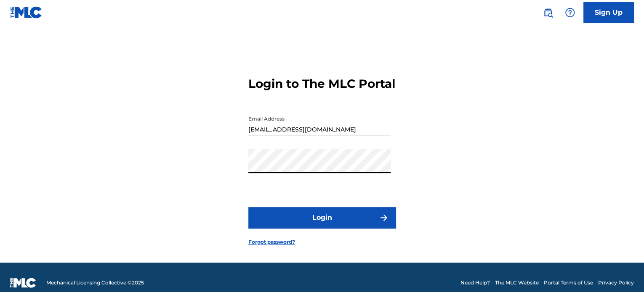 The height and width of the screenshot is (292, 644). I want to click on a: Sign Up, so click(608, 13).